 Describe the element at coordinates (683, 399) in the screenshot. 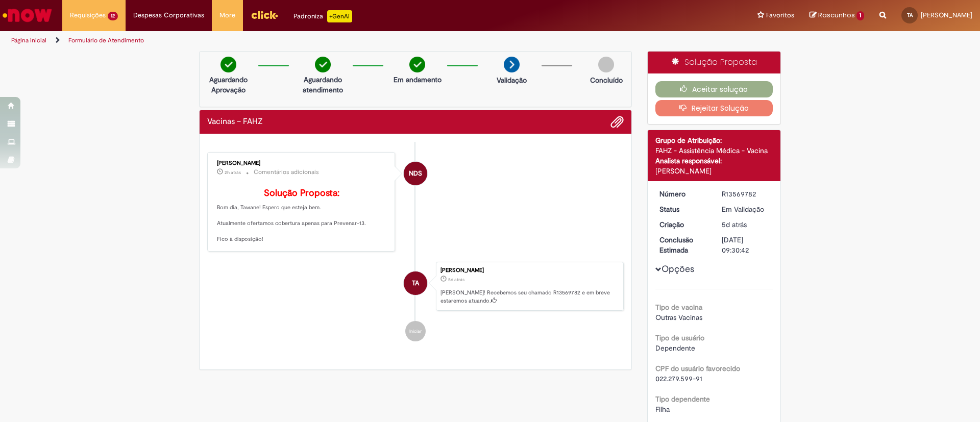

I see `b: Tipo dependente` at that location.